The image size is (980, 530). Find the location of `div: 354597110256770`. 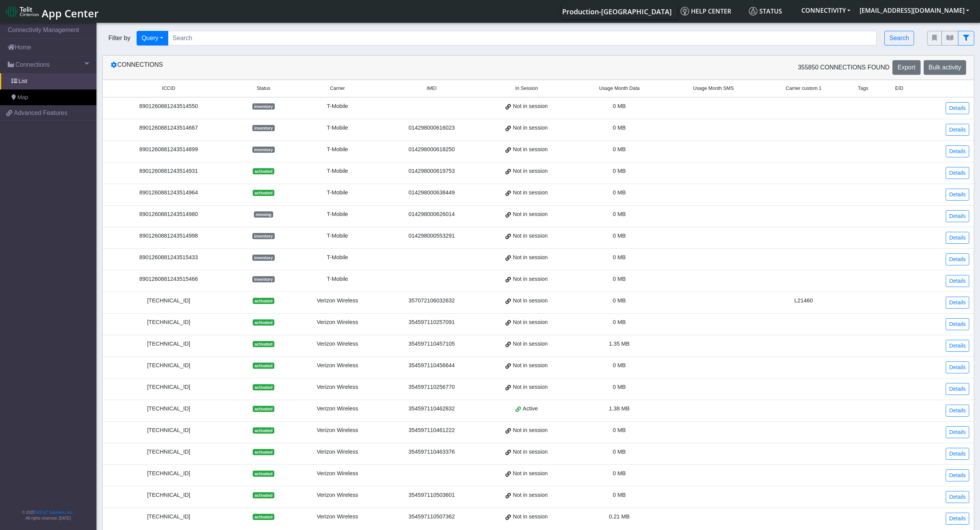

div: 354597110256770 is located at coordinates (432, 388).